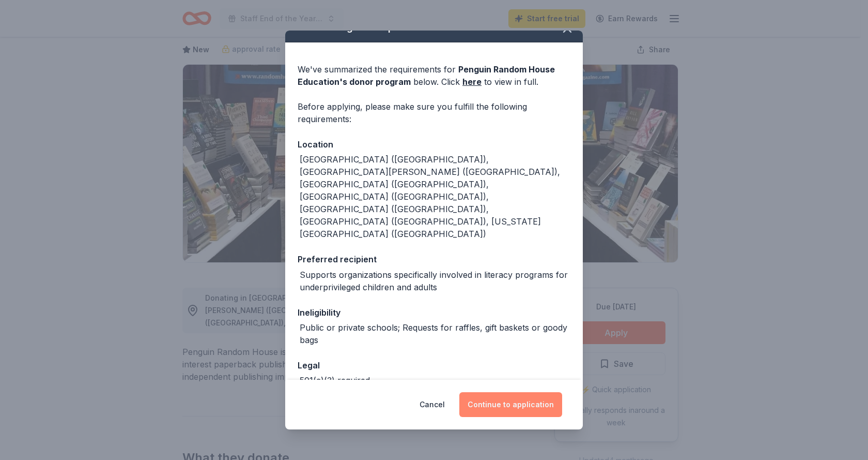 This screenshot has height=460, width=868. Describe the element at coordinates (432, 404) in the screenshot. I see `button: Cancel` at that location.